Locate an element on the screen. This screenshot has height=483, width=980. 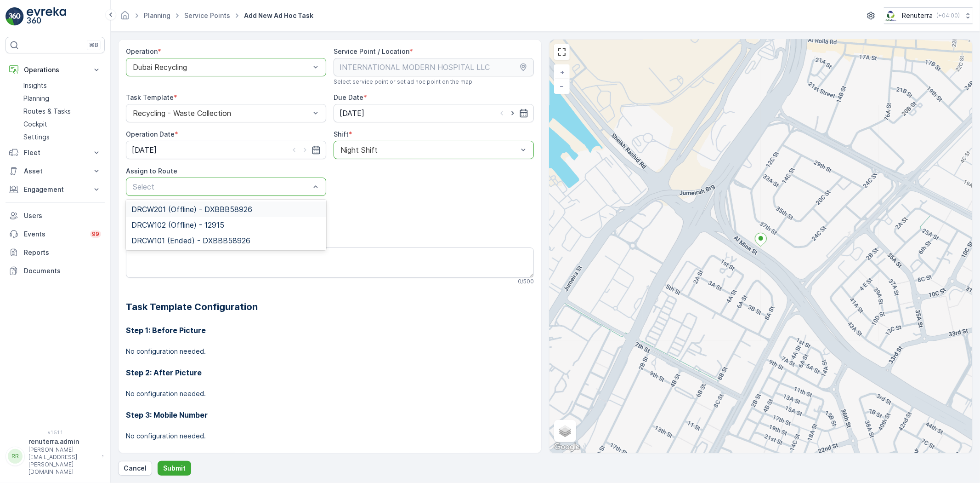
p: Events is located at coordinates (55, 234).